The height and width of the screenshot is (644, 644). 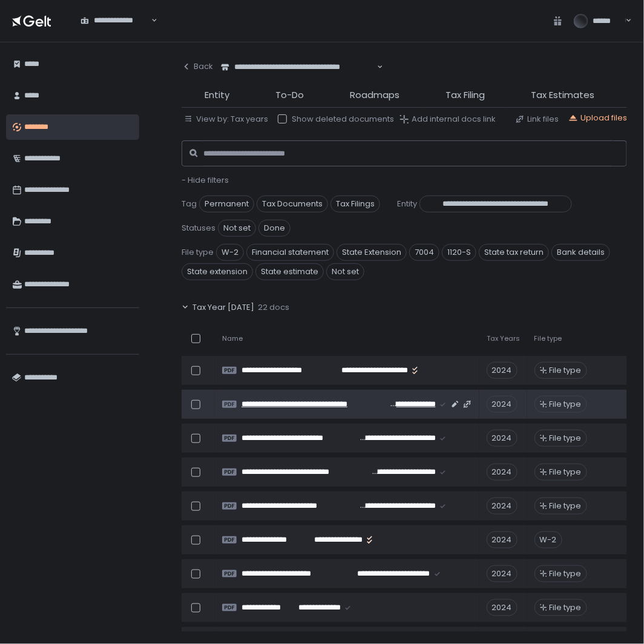 What do you see at coordinates (537, 119) in the screenshot?
I see `div: Link files` at bounding box center [537, 119].